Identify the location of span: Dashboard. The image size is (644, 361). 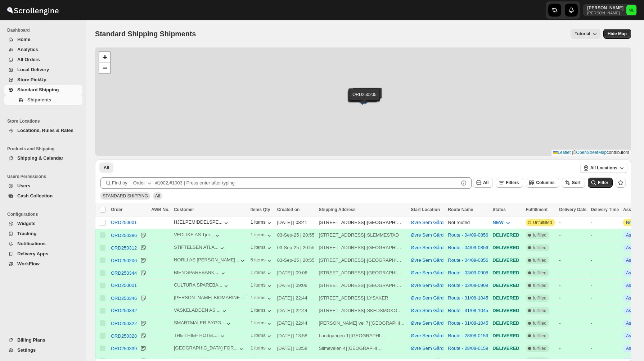
(45, 30).